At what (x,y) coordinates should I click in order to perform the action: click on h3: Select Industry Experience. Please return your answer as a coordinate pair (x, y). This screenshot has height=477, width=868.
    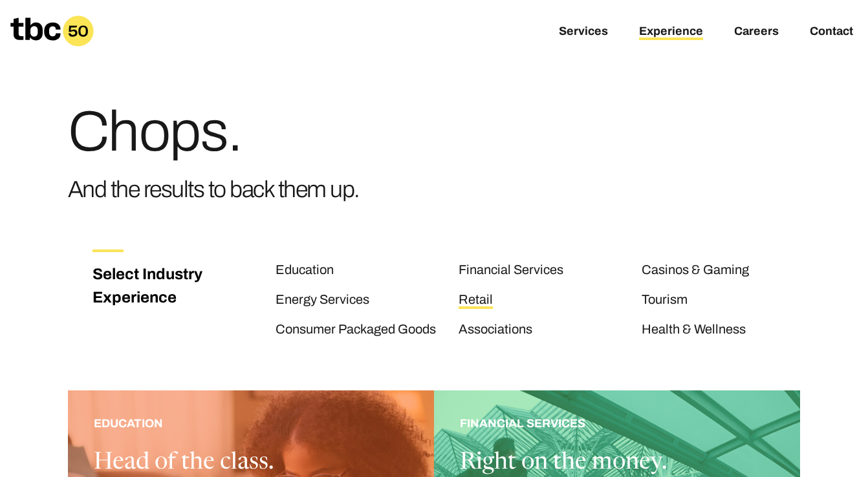
    Looking at the image, I should click on (155, 286).